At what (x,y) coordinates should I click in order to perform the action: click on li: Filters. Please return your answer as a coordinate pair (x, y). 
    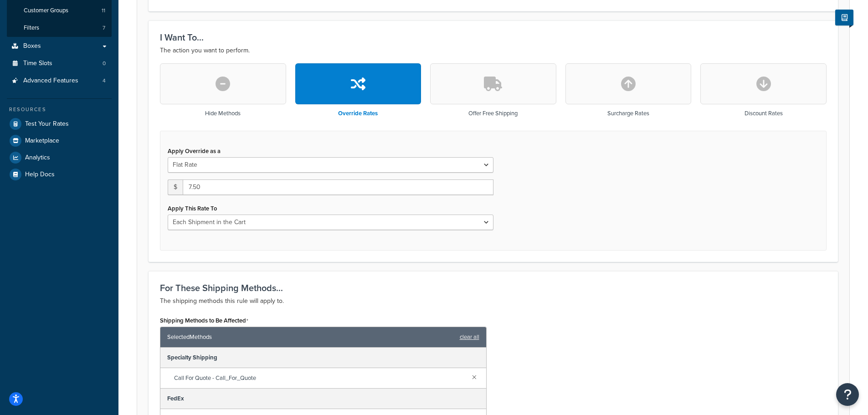
    Looking at the image, I should click on (59, 28).